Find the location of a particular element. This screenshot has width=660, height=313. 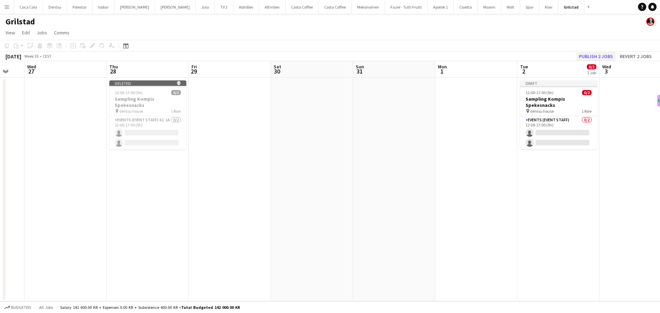

span: 30 is located at coordinates (277, 71).